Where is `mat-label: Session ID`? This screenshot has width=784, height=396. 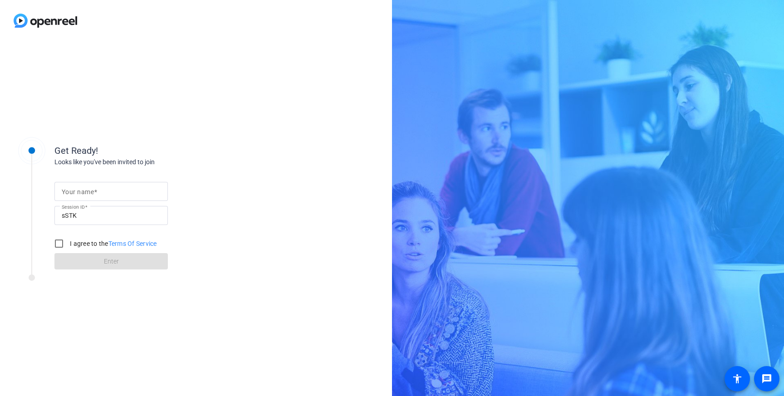
mat-label: Session ID is located at coordinates (73, 207).